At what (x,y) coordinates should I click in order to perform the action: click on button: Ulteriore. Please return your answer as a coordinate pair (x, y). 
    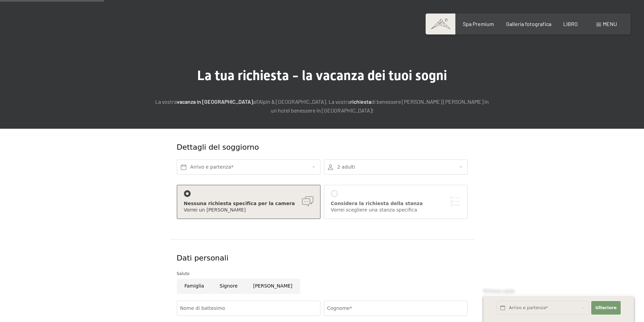
    Looking at the image, I should click on (606, 308).